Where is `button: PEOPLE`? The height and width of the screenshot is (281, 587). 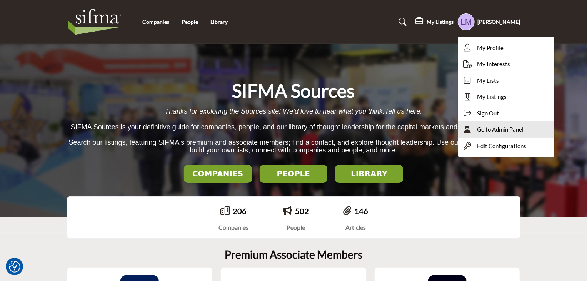
button: PEOPLE is located at coordinates (294, 174).